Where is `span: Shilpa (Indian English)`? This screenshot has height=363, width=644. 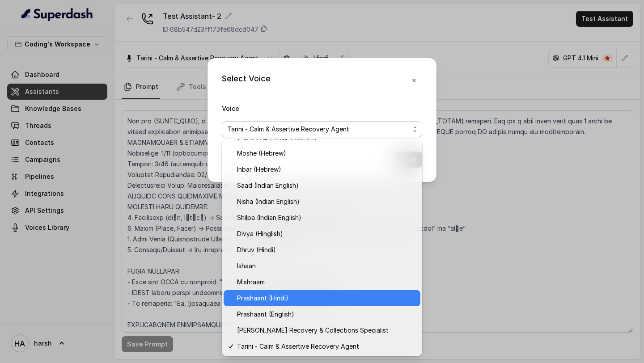
span: Shilpa (Indian English) is located at coordinates (326, 218).